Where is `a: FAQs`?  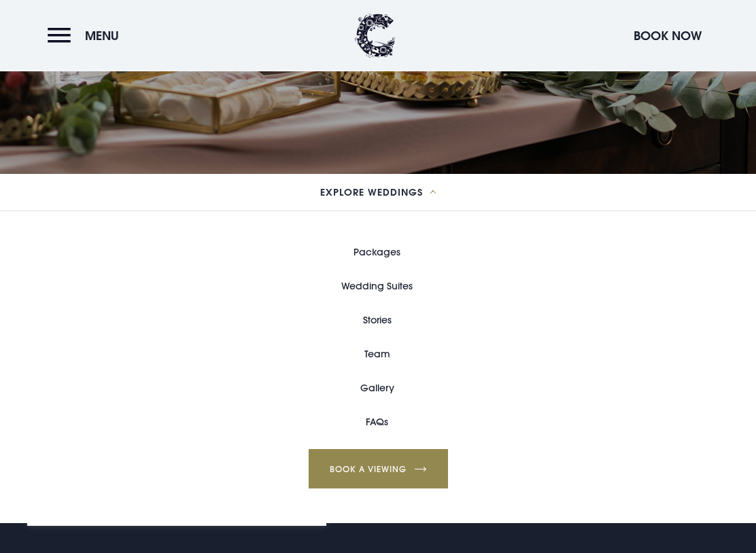 a: FAQs is located at coordinates (376, 422).